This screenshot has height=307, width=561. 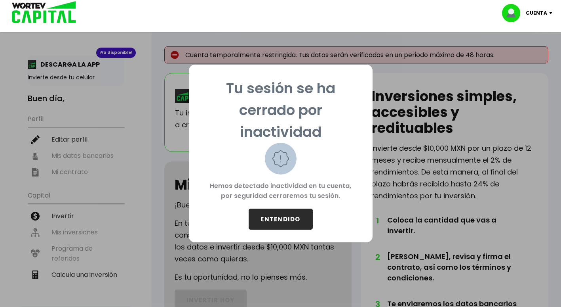 I want to click on img: warning, so click(x=281, y=158).